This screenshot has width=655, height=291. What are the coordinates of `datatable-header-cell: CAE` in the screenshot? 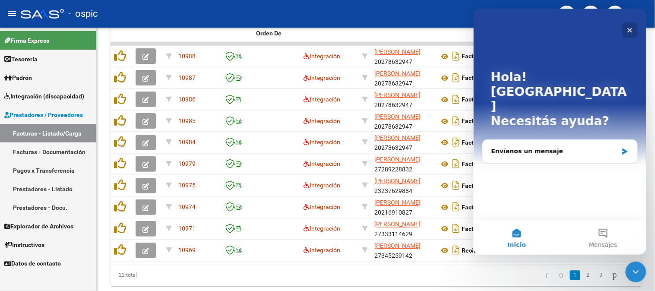 It's located at (235, 33).